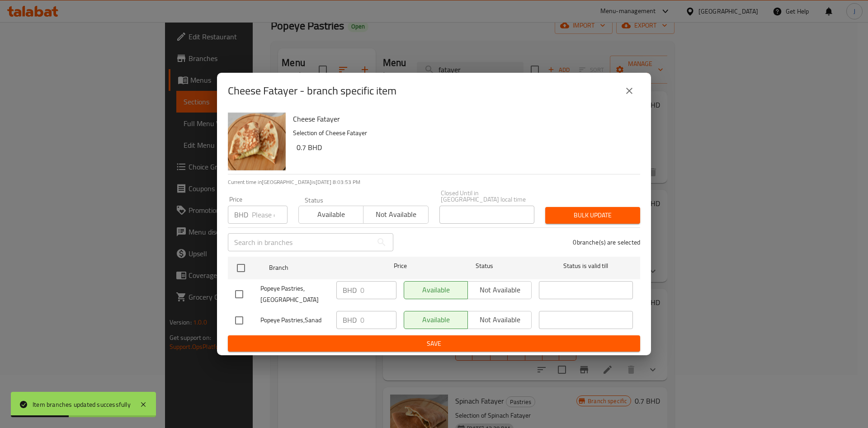  Describe the element at coordinates (607, 243) in the screenshot. I see `p: 0 branche(s) are selected` at that location.